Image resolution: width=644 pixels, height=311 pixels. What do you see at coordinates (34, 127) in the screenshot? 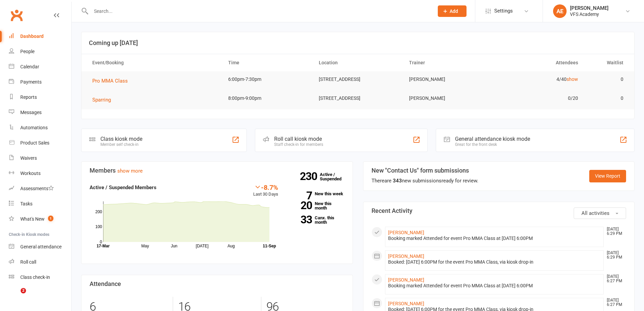
I see `div: Automations` at bounding box center [34, 127].